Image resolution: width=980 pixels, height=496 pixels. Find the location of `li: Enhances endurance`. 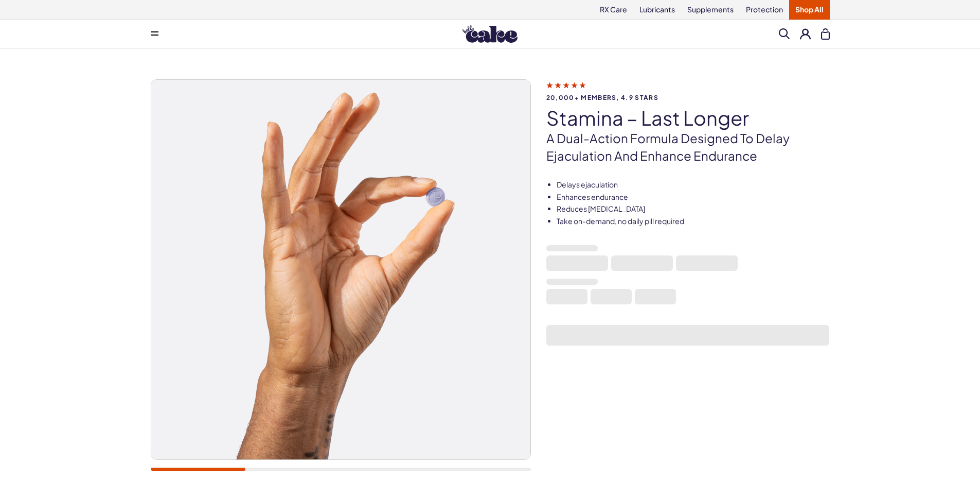

li: Enhances endurance is located at coordinates (693, 197).